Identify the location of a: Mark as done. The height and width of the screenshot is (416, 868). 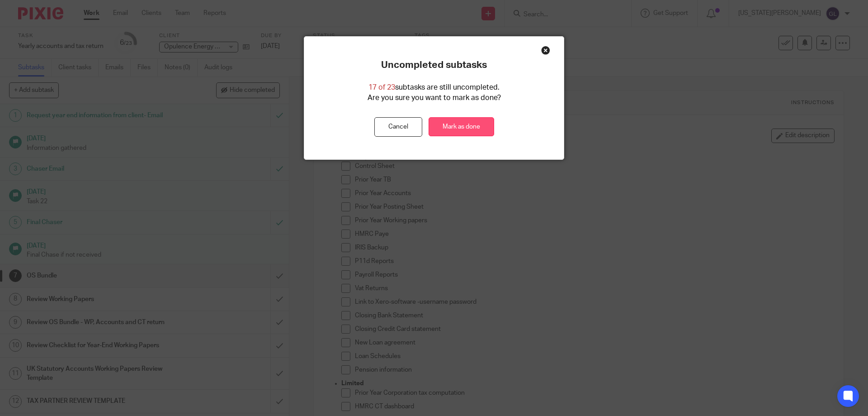
(461, 127).